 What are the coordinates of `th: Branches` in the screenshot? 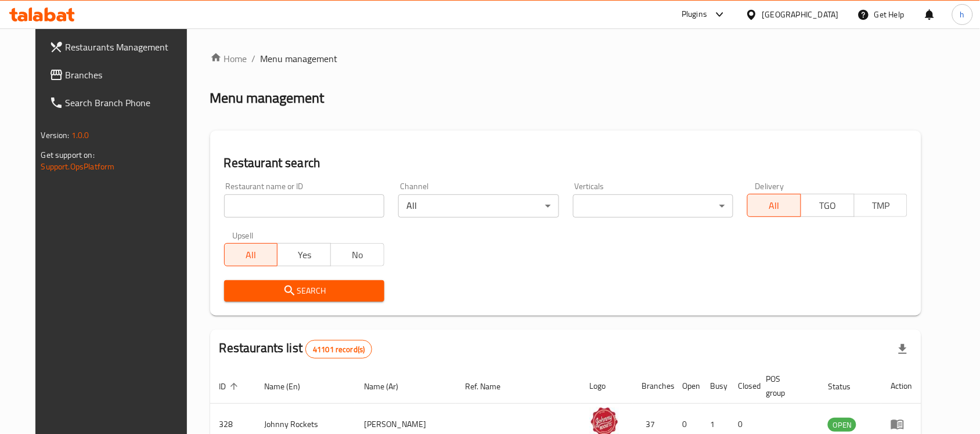 It's located at (653, 386).